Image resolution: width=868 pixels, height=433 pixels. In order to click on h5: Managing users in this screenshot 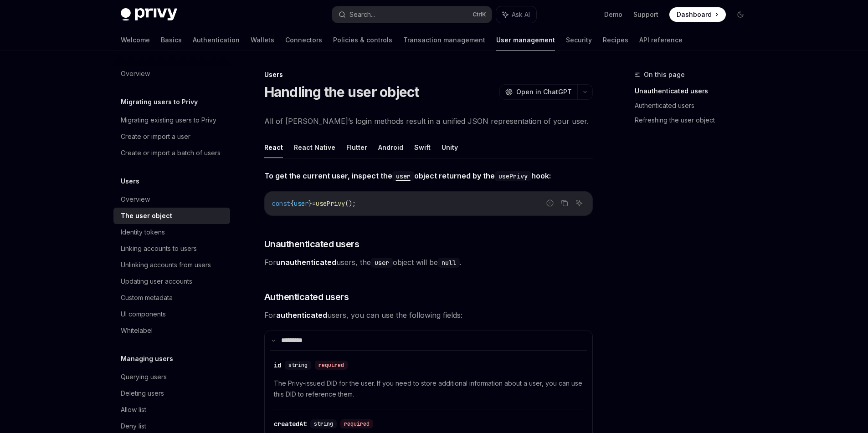, I will do `click(147, 359)`.